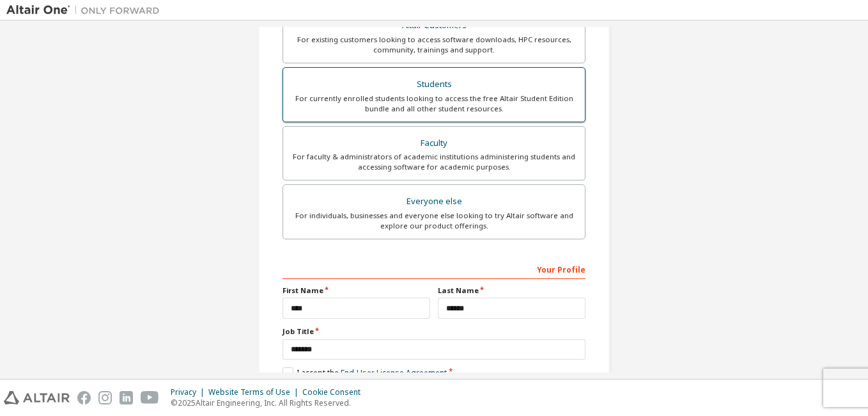 The height and width of the screenshot is (416, 868). I want to click on div: Your Profile, so click(434, 269).